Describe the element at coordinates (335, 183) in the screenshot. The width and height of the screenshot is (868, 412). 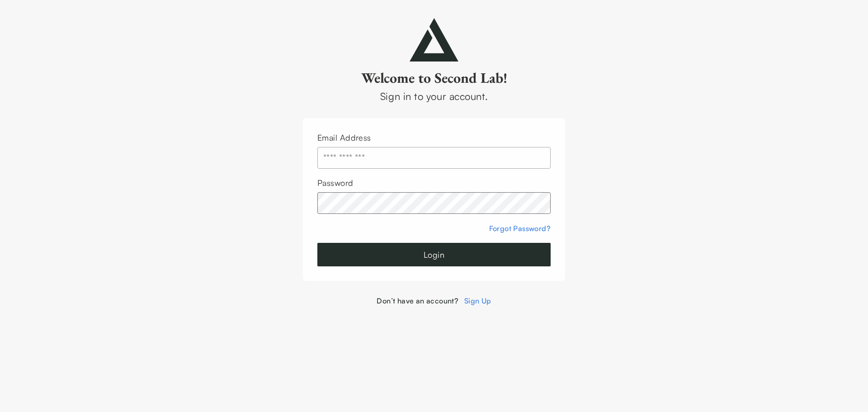
I see `label: Password` at that location.